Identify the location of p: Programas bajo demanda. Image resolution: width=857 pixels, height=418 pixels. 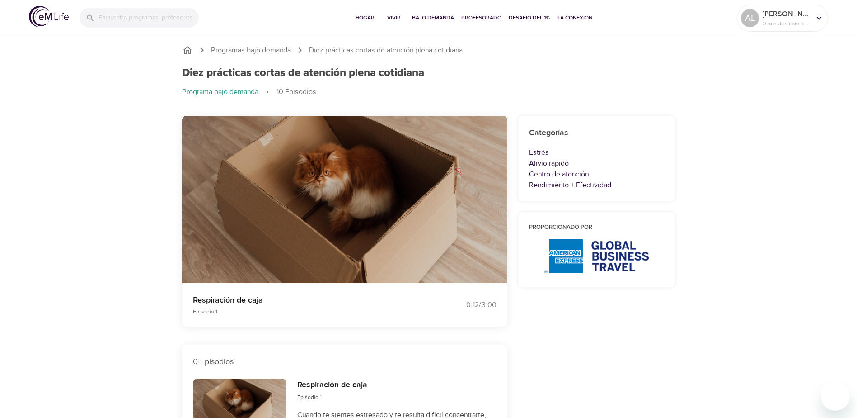
(251, 50).